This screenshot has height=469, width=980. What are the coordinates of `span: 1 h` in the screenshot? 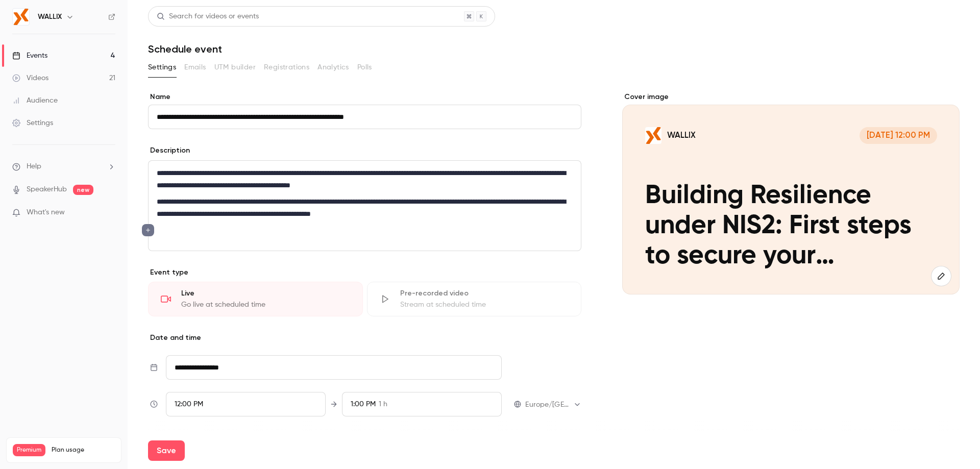 It's located at (383, 404).